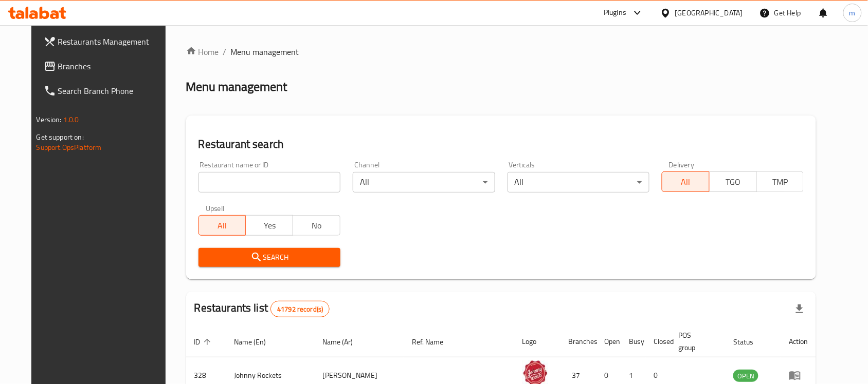 This screenshot has height=384, width=868. Describe the element at coordinates (269, 226) in the screenshot. I see `button: Yes` at that location.